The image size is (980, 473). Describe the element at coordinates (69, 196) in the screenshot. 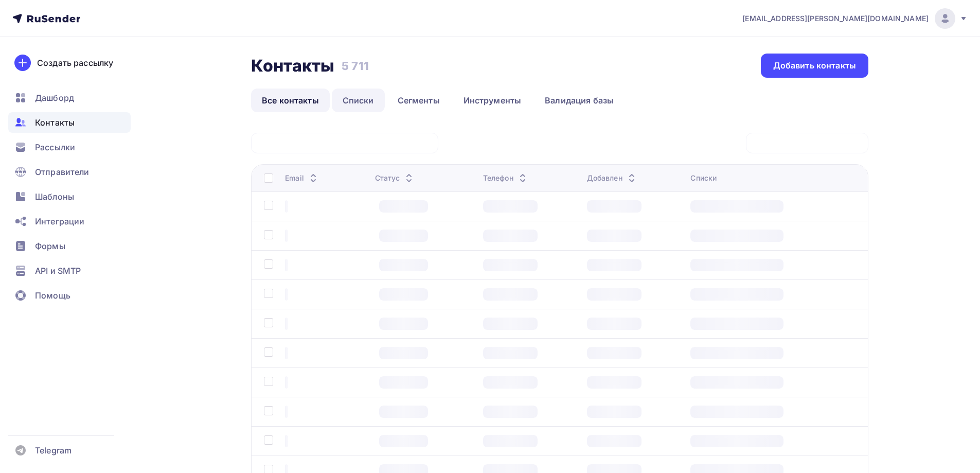

I see `a: Шаблоны` at that location.